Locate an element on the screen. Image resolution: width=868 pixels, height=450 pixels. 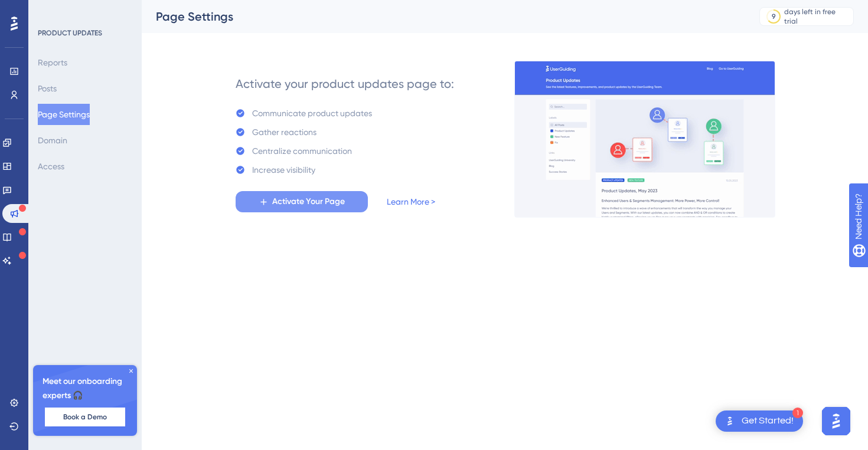
div: Centralize communication is located at coordinates (302, 151).